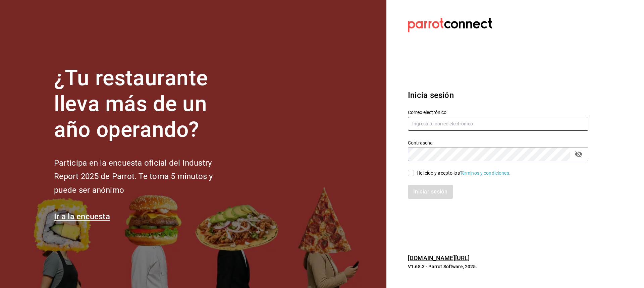 This screenshot has height=288, width=644. What do you see at coordinates (498, 112) in the screenshot?
I see `label: Correo electrónico` at bounding box center [498, 112].